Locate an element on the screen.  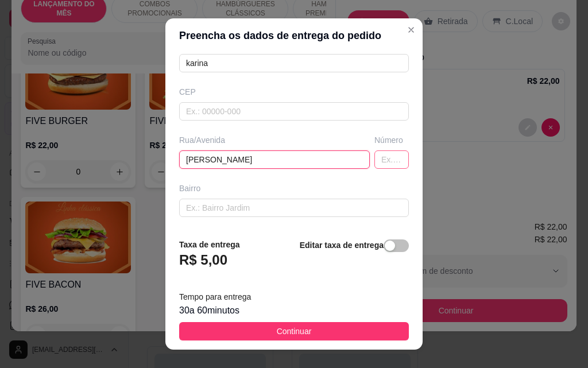
span: Tempo para entrega is located at coordinates (215, 297).